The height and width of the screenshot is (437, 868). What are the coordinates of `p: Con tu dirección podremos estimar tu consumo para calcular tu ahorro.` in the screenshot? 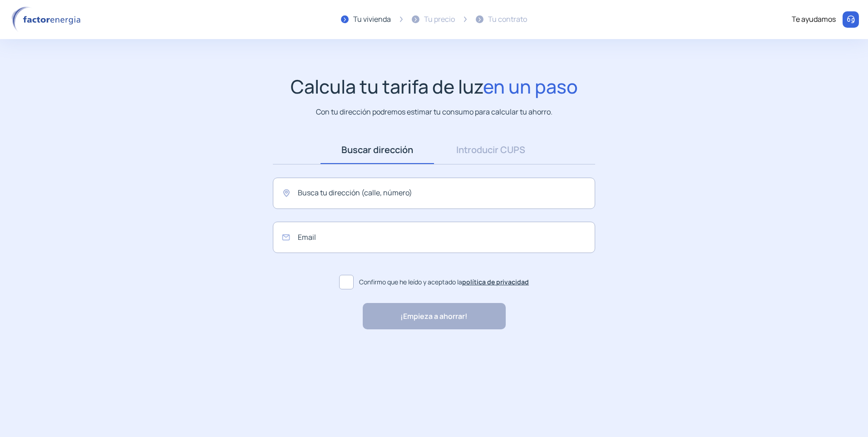 It's located at (434, 112).